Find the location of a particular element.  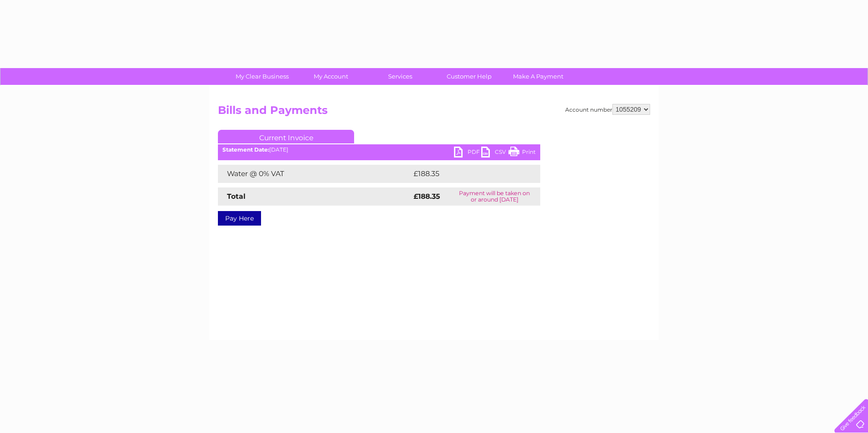

td: Water @ 0% VAT is located at coordinates (314, 174).